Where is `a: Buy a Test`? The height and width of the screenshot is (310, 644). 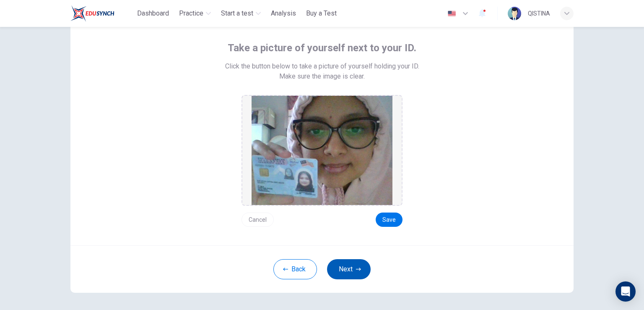 a: Buy a Test is located at coordinates (321, 13).